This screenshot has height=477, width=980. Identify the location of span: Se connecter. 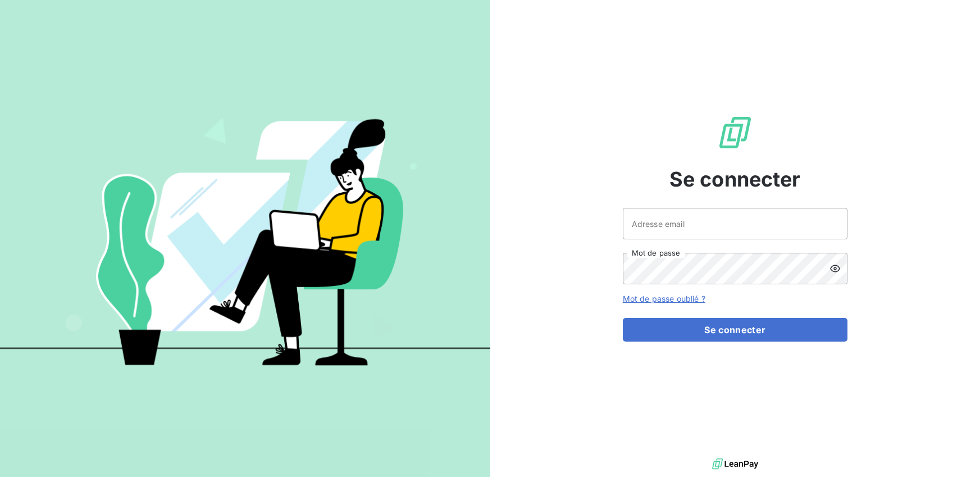
(735, 179).